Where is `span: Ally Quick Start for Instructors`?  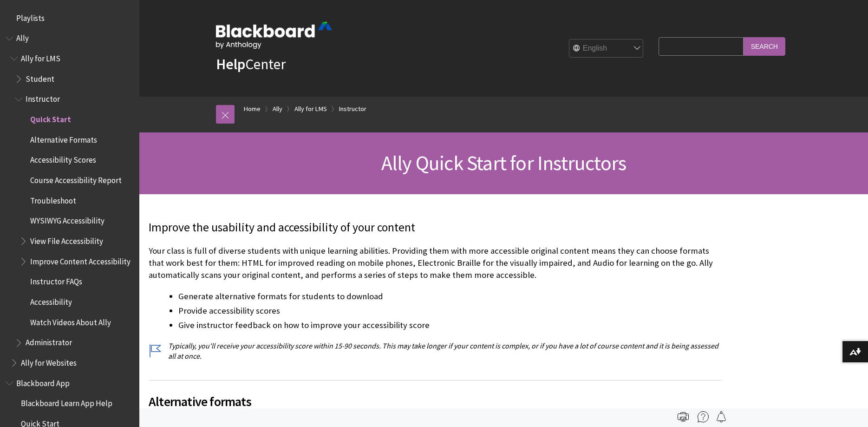
span: Ally Quick Start for Instructors is located at coordinates (503, 162).